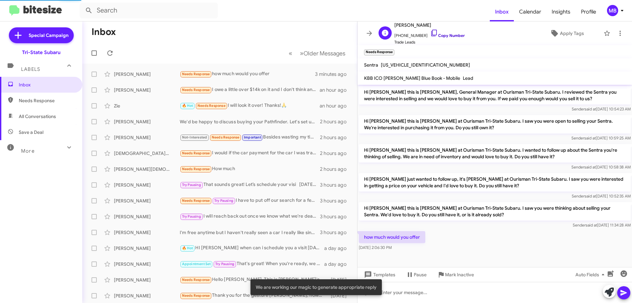 This screenshot has height=303, width=632. Describe the element at coordinates (561, 12) in the screenshot. I see `span: Insights` at that location.